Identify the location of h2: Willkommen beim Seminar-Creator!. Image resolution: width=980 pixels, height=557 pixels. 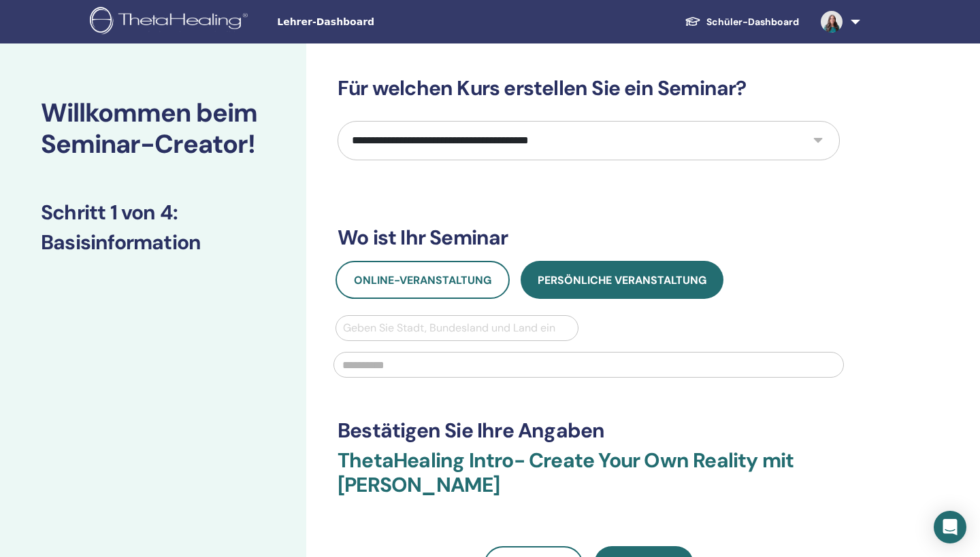
(153, 129).